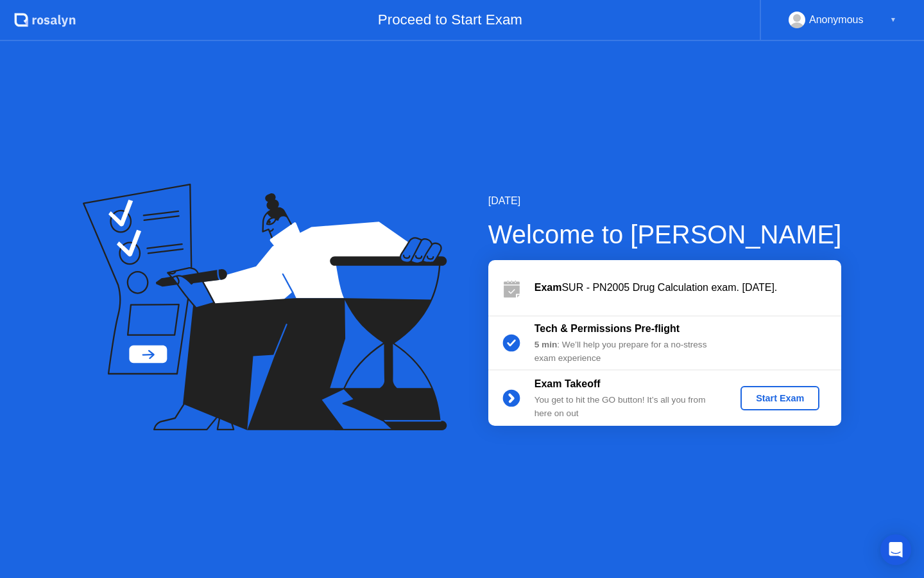 This screenshot has height=578, width=924. I want to click on div: Start Exam, so click(780, 398).